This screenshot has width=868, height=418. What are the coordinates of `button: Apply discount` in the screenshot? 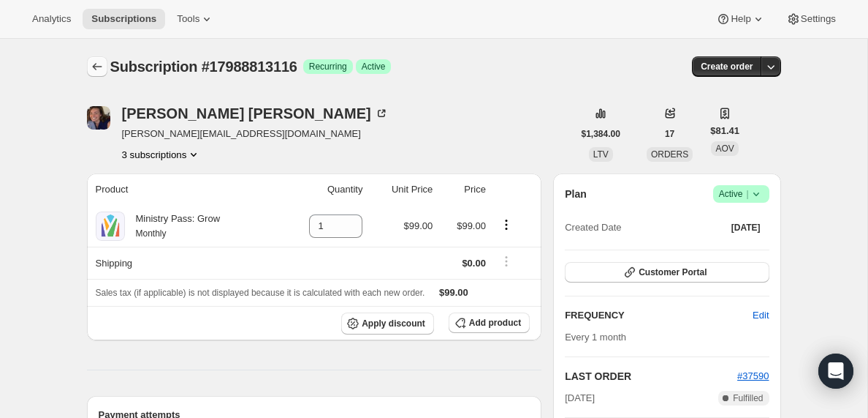 It's located at (388, 323).